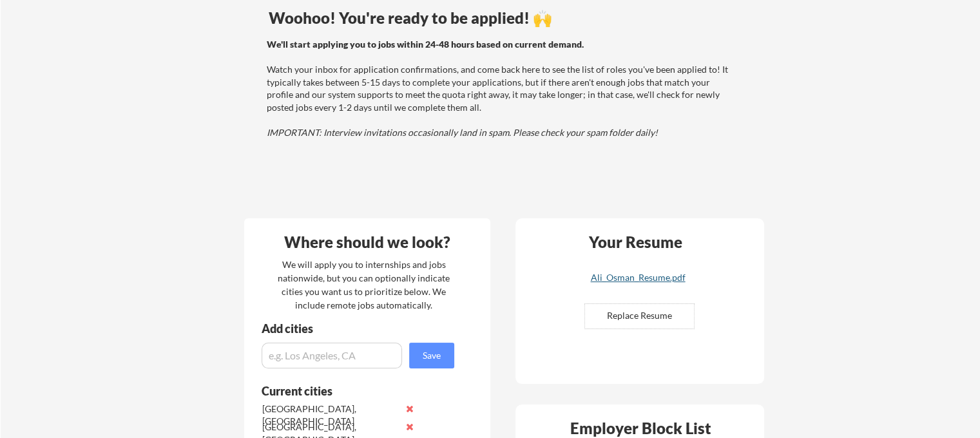 Image resolution: width=980 pixels, height=438 pixels. I want to click on div: Watch your inbox for application confirmations, and come back here to see the list of roles you'v..., so click(499, 88).